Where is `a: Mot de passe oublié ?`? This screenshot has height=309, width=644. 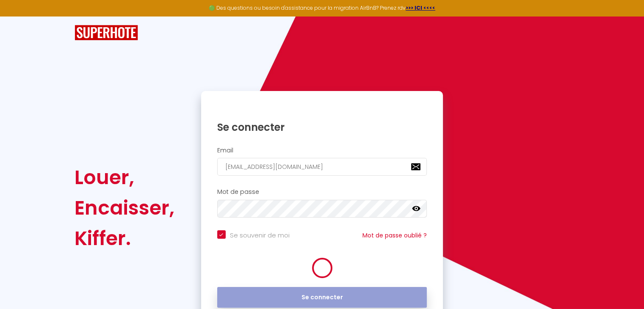
a: Mot de passe oublié ? is located at coordinates (395, 235).